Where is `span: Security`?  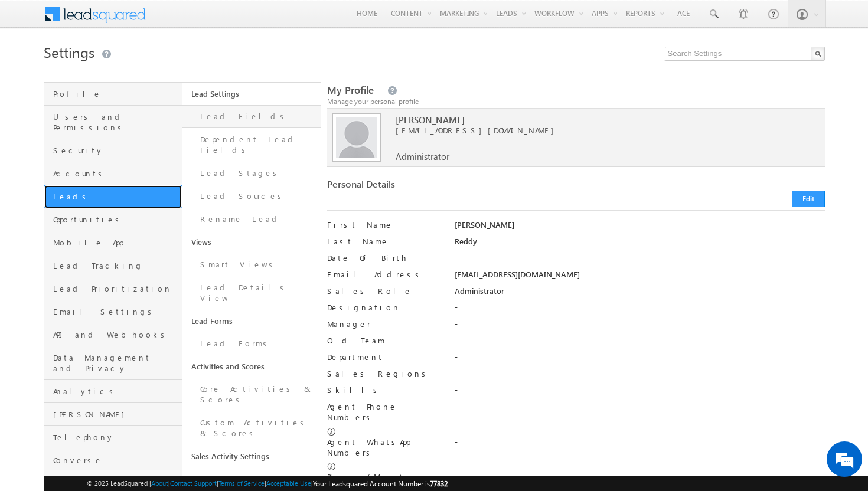
span: Security is located at coordinates (116, 150).